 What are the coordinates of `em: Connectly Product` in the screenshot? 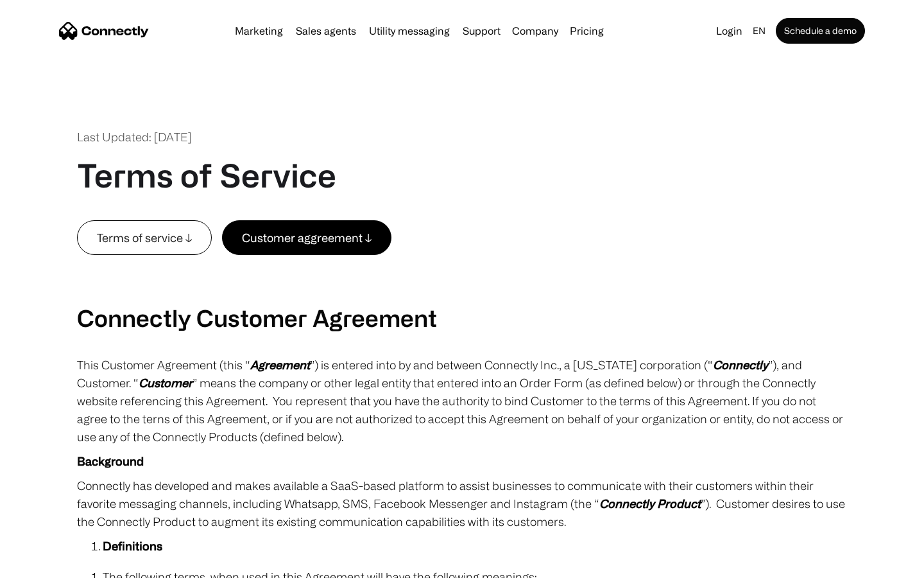 It's located at (650, 504).